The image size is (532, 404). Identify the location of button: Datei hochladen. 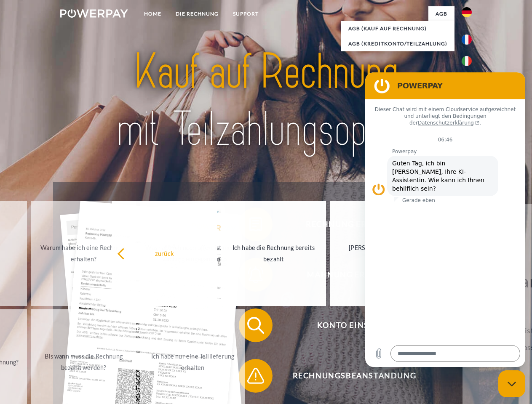
(13, 281).